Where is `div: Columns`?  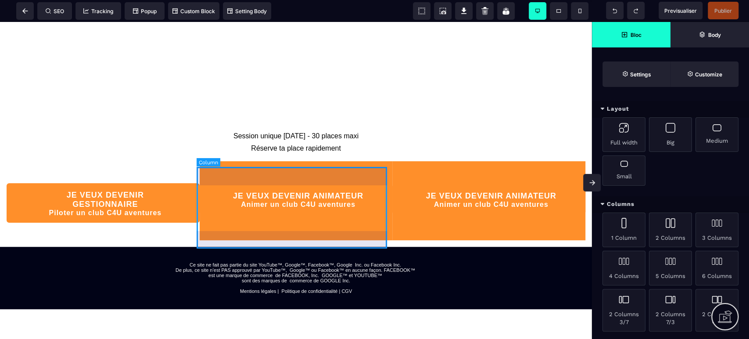 div: Columns is located at coordinates (670, 204).